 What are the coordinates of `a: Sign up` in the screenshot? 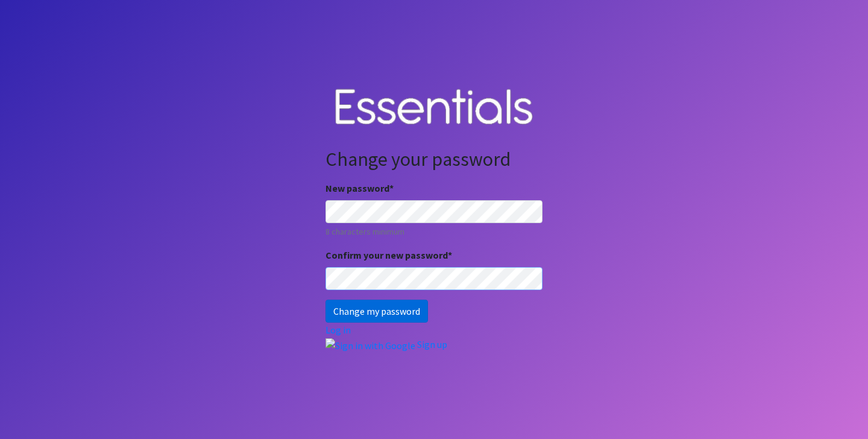 It's located at (433, 344).